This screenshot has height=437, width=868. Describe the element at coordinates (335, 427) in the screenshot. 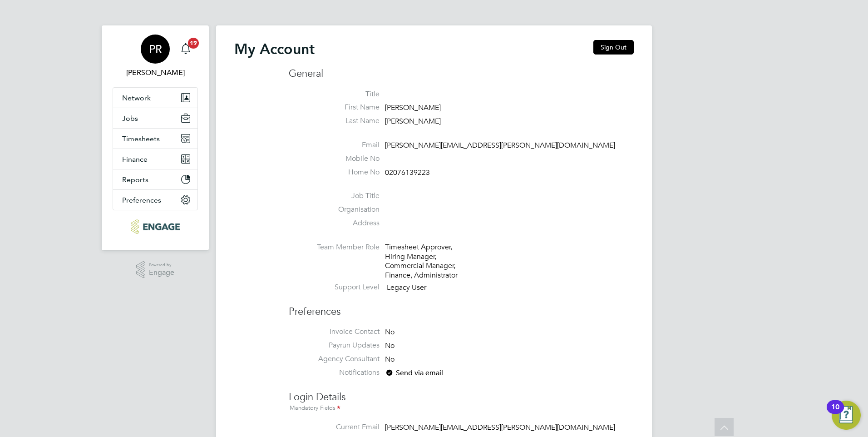

I see `label: Current Email` at that location.